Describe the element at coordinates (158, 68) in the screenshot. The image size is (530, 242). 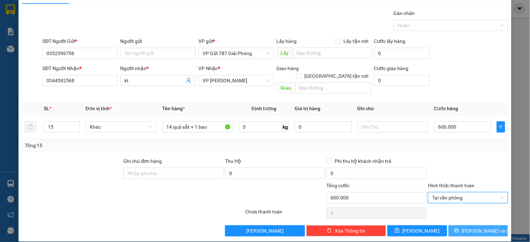
I see `div: Người nhận` at that location.